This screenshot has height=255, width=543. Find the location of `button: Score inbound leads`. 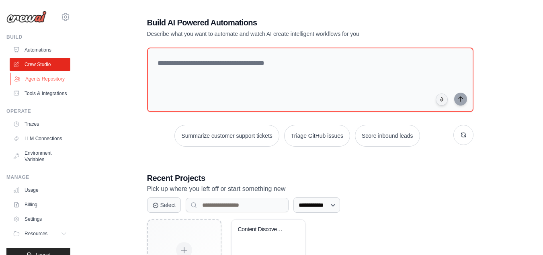

button: Score inbound leads is located at coordinates (388, 136).